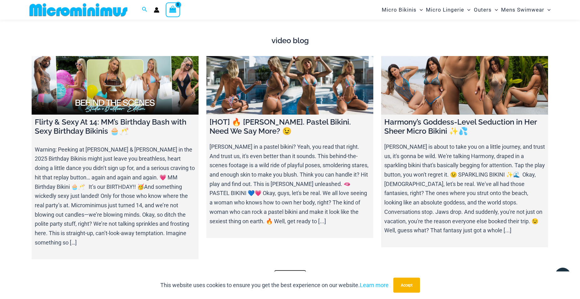 The image size is (580, 299). Describe the element at coordinates (523, 10) in the screenshot. I see `span: Mens Swimwear` at that location.